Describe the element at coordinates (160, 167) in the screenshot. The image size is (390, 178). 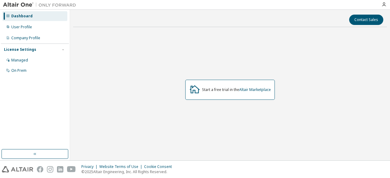
I see `div: Cookie Consent` at that location.